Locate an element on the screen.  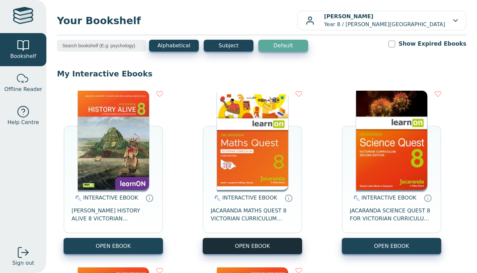
label: Show Expired Ebooks is located at coordinates (432, 44).